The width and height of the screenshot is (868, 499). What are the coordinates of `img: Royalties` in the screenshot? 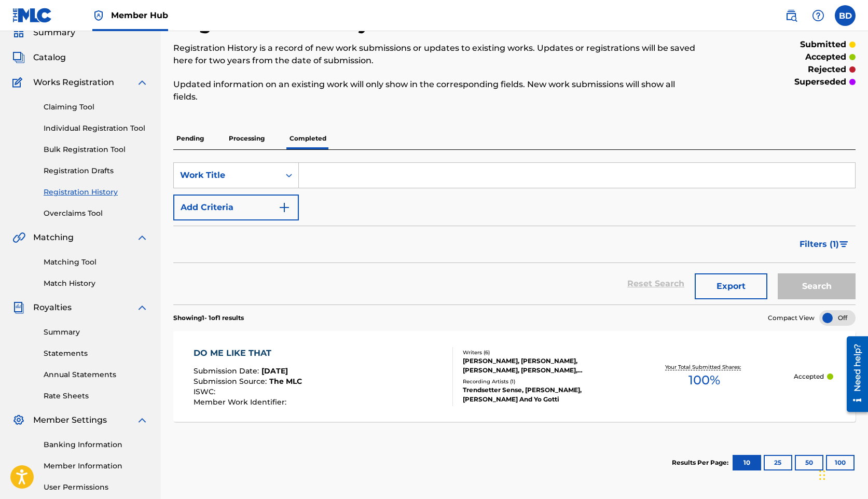 It's located at (19, 308).